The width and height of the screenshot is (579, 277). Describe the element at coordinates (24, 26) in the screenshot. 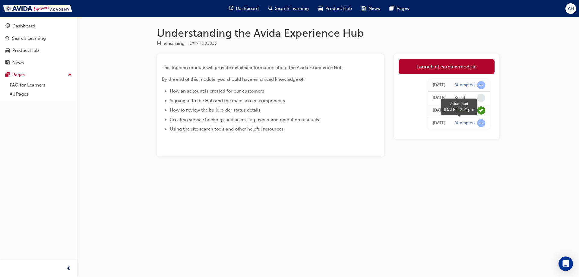

I see `div: Dashboard` at that location.